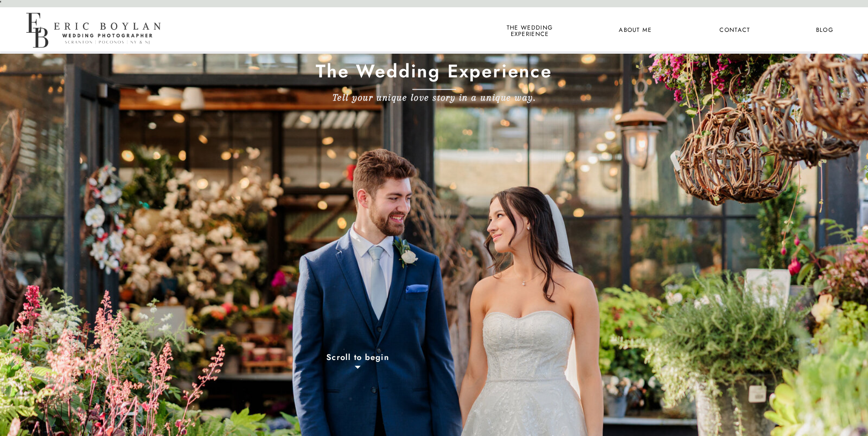 This screenshot has height=436, width=868. Describe the element at coordinates (825, 30) in the screenshot. I see `a: Blog` at that location.